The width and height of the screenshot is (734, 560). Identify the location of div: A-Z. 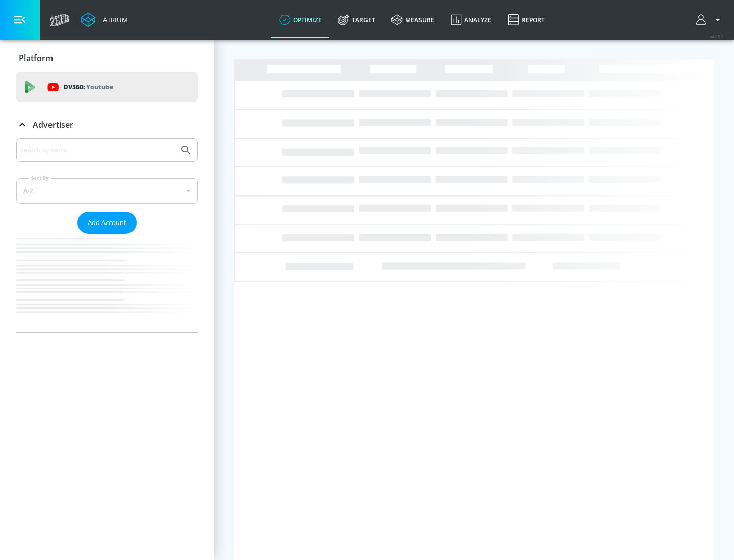
(107, 191).